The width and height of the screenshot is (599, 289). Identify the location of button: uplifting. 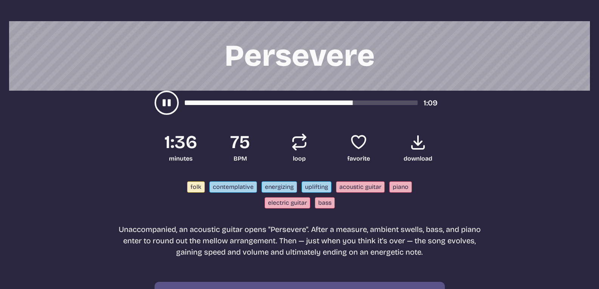
(317, 187).